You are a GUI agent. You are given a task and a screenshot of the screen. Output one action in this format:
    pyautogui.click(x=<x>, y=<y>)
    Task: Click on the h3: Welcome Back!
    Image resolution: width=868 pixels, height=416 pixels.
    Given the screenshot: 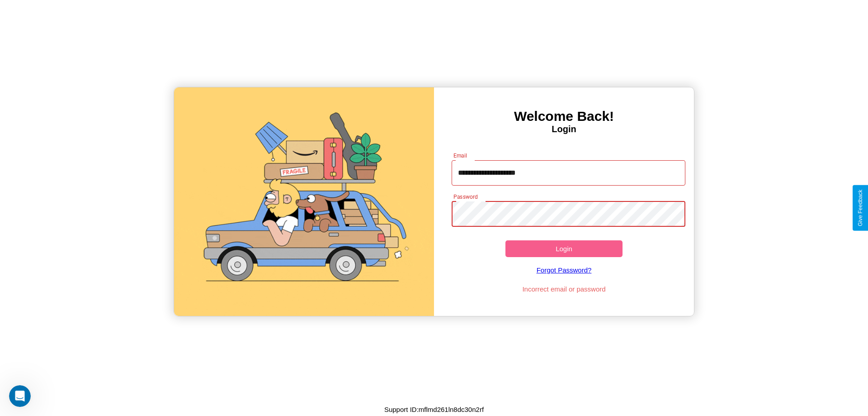 What is the action you would take?
    pyautogui.click(x=563, y=116)
    